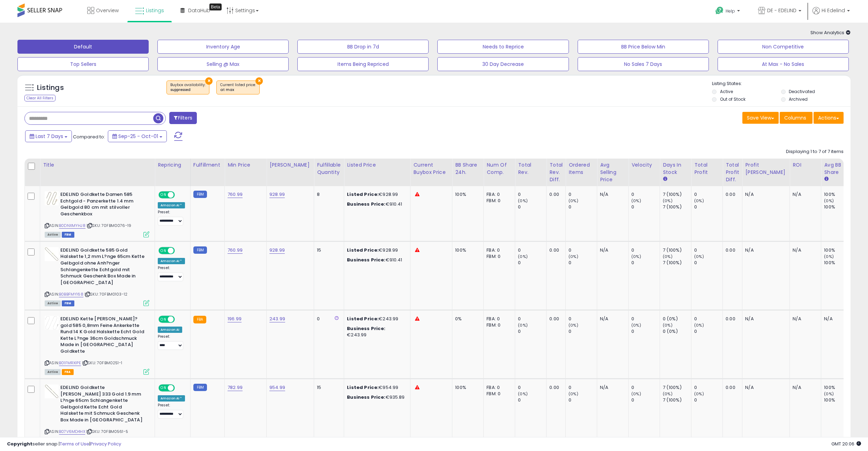  Describe the element at coordinates (726, 91) in the screenshot. I see `label: Active` at that location.